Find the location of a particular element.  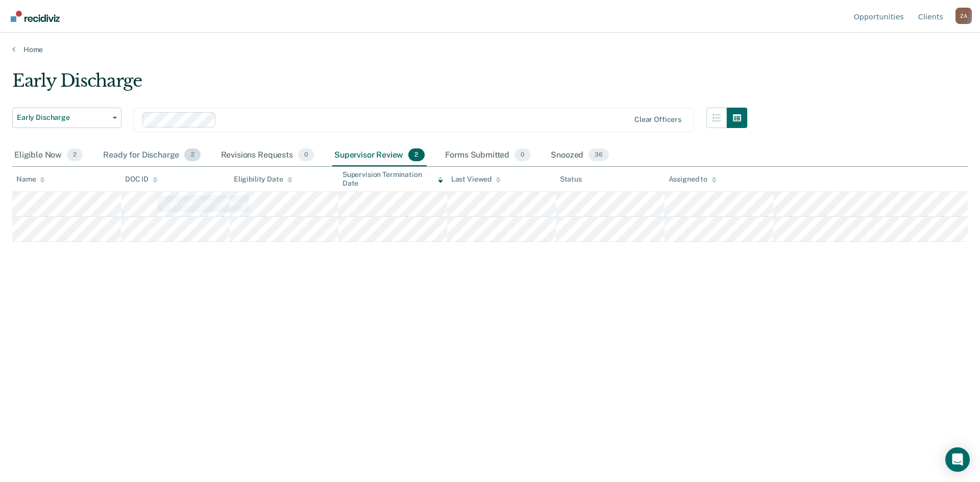

div: Eligible Now2 is located at coordinates (48, 155).